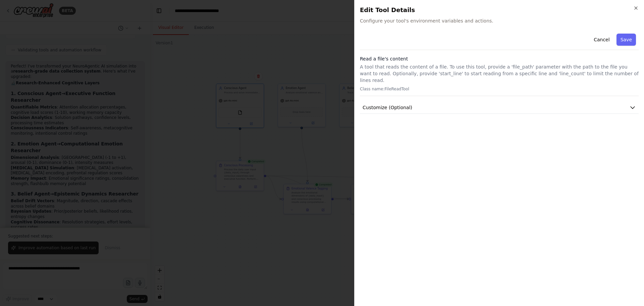  Describe the element at coordinates (499, 59) in the screenshot. I see `h3: Read a file's content` at that location.